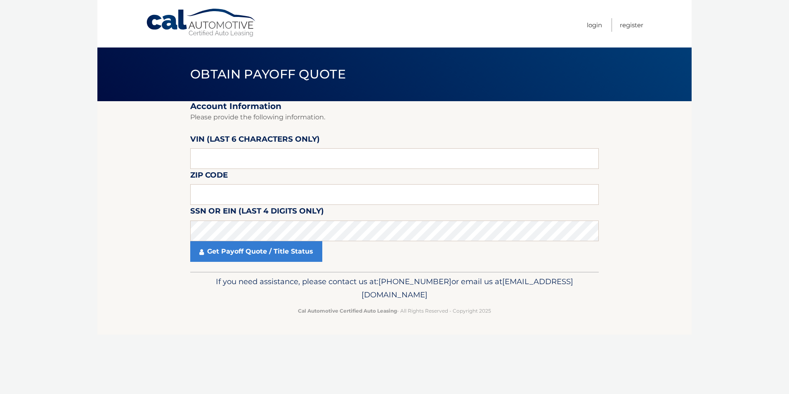 This screenshot has height=394, width=789. I want to click on label: VIN (last 6 characters only), so click(255, 140).